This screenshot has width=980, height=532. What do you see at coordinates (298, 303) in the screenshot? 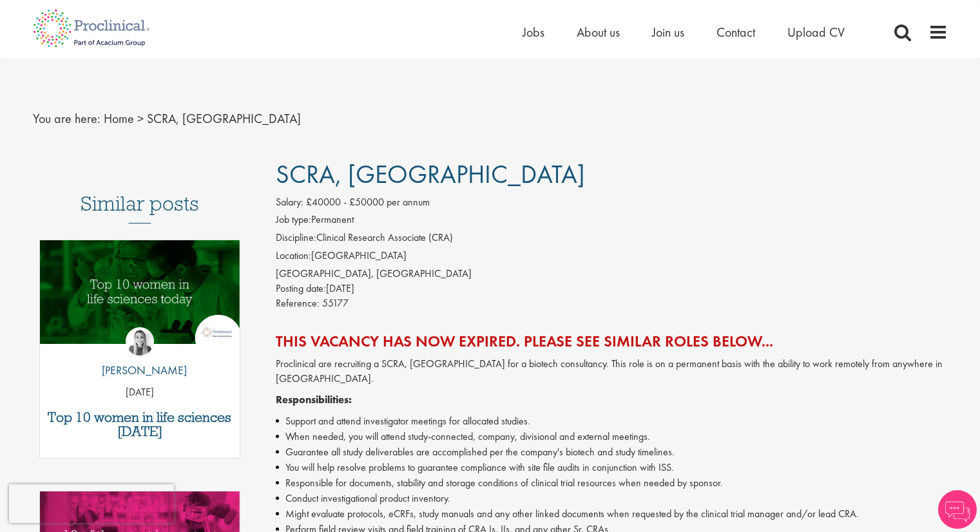
I see `label: Reference:` at bounding box center [298, 303].